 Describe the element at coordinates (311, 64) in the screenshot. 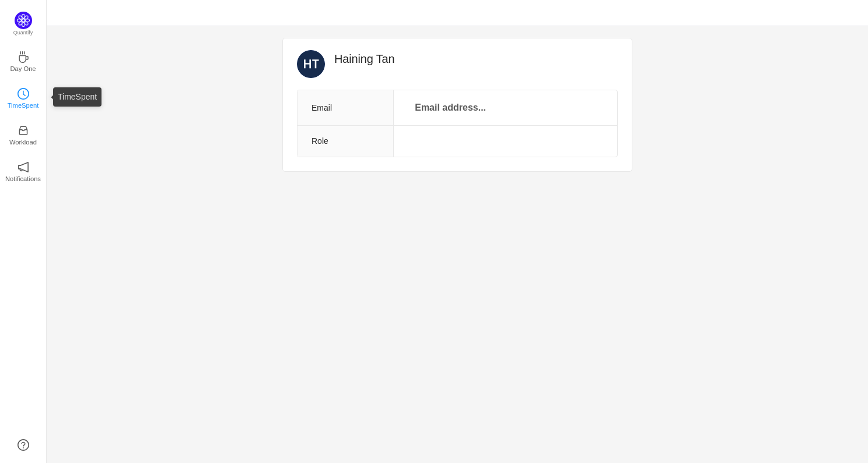

I see `img: HT` at that location.